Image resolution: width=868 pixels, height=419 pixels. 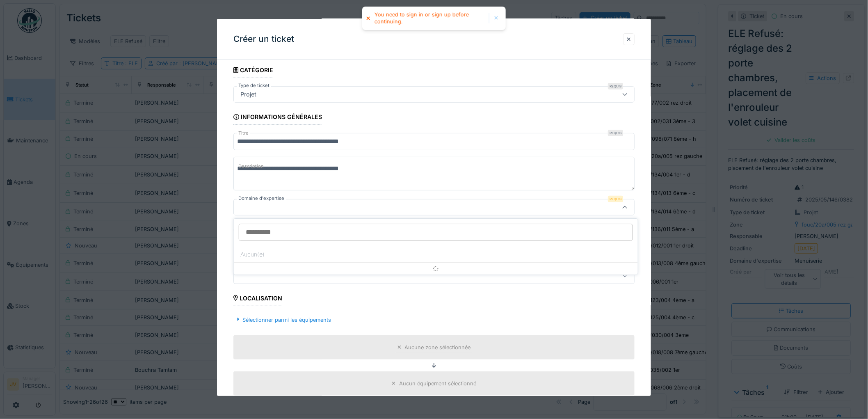 What do you see at coordinates (264, 39) in the screenshot?
I see `h3: Créer un ticket` at bounding box center [264, 39].